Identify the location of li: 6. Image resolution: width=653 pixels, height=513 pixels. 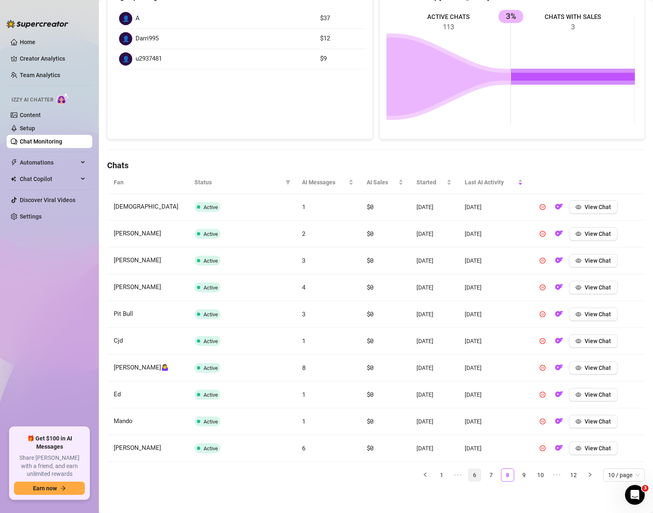
(475, 475).